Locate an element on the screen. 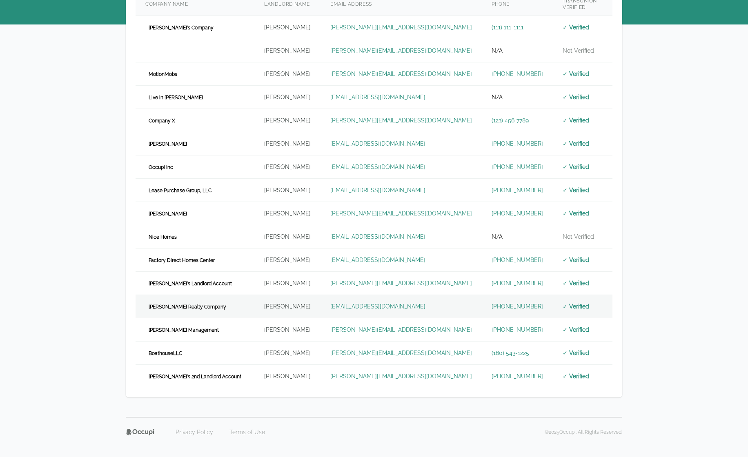  span: MotionMobs is located at coordinates (163, 74).